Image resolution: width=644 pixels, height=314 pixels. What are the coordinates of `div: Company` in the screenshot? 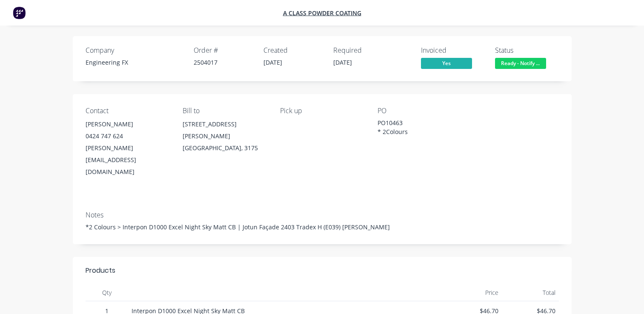 It's located at (134, 50).